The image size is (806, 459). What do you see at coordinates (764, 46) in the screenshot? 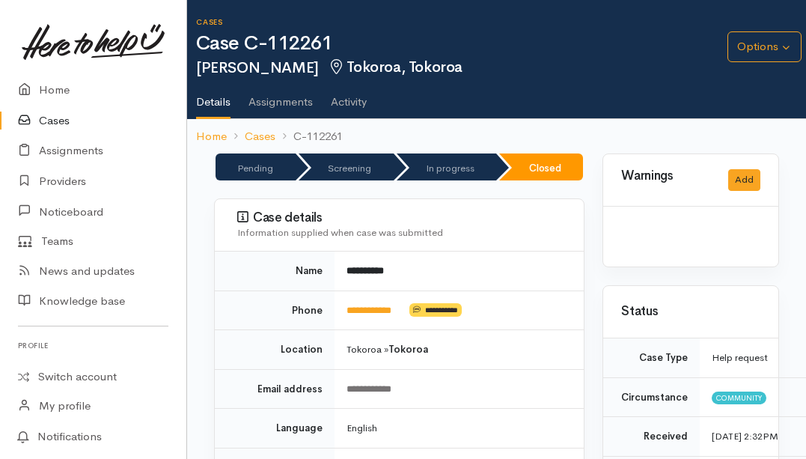
I see `button: Options` at bounding box center [764, 46].